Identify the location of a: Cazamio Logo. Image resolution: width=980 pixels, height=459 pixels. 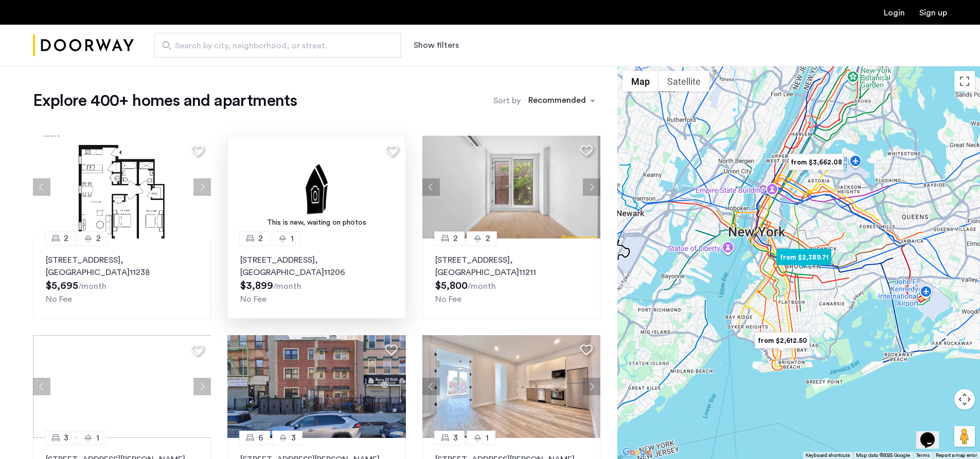
(83, 45).